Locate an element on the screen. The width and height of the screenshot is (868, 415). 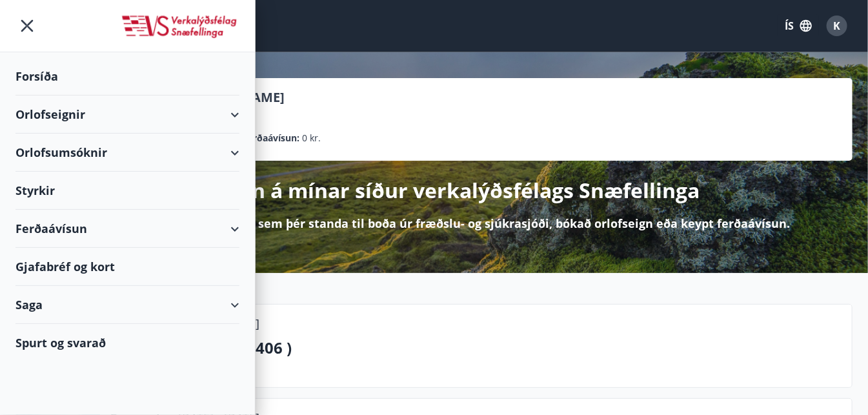
button: ÍS is located at coordinates (798, 26).